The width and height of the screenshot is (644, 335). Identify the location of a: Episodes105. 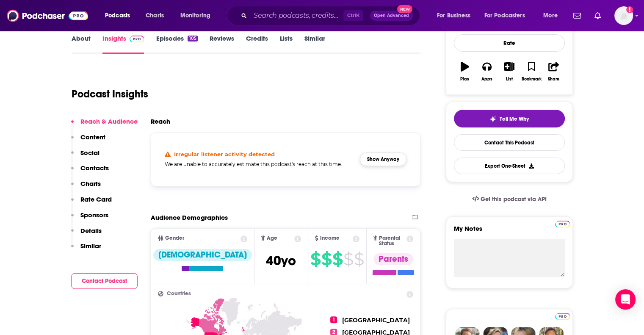
(177, 44).